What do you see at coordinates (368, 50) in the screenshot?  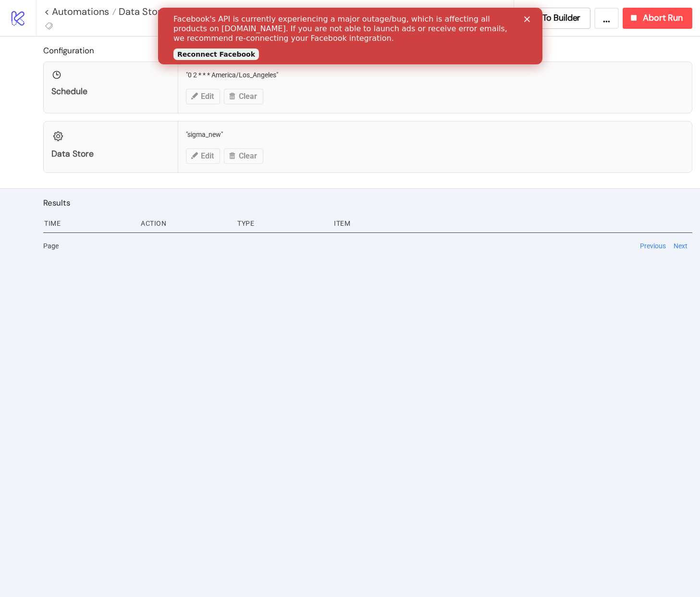 I see `h2: Configuration` at bounding box center [368, 50].